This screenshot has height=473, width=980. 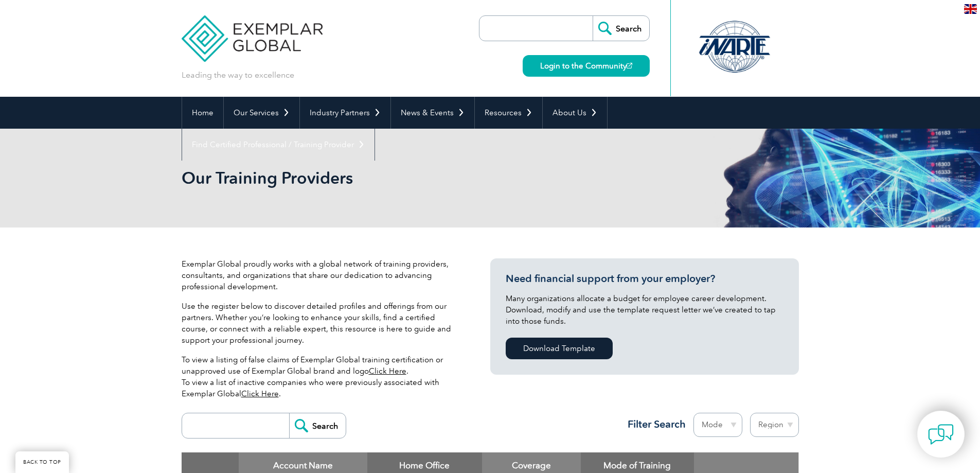 What do you see at coordinates (238, 75) in the screenshot?
I see `p: Leading the way to excellence` at bounding box center [238, 75].